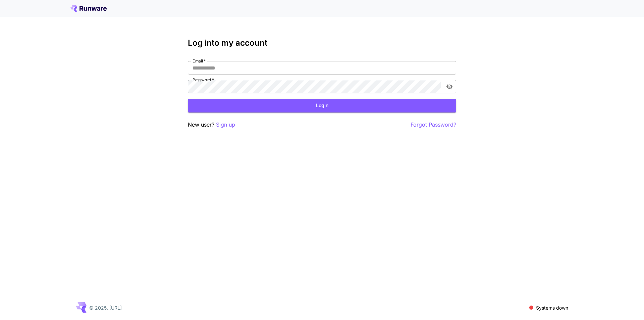  Describe the element at coordinates (211, 125) in the screenshot. I see `p: New user?` at that location.